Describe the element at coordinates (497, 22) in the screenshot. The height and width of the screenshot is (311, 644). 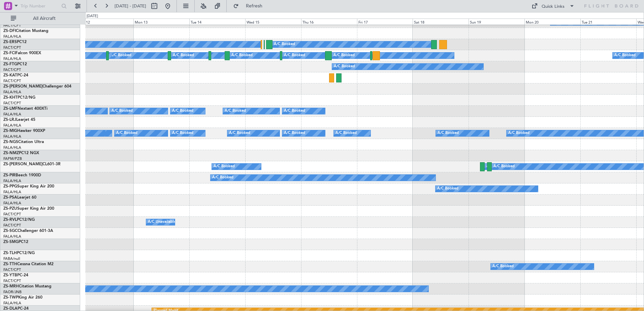
I see `div: Sun 19` at that location.